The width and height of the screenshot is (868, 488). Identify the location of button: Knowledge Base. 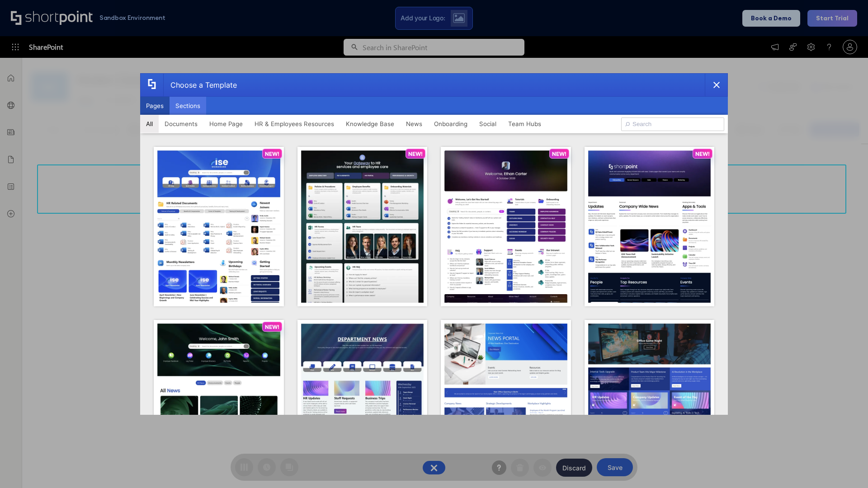
(369, 124).